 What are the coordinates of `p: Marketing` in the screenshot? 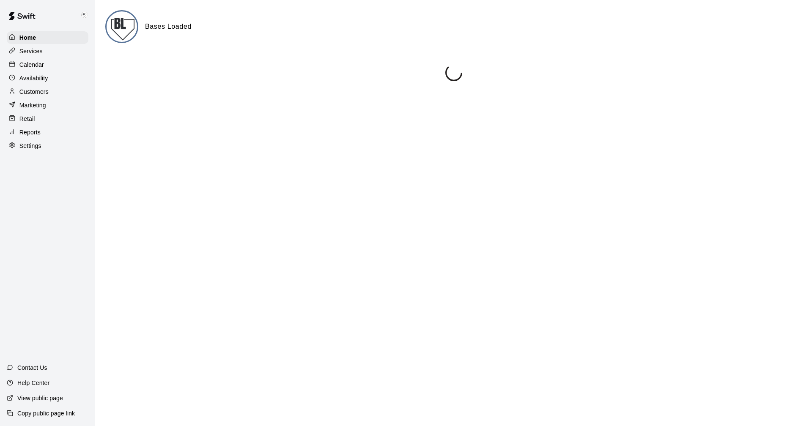 It's located at (33, 105).